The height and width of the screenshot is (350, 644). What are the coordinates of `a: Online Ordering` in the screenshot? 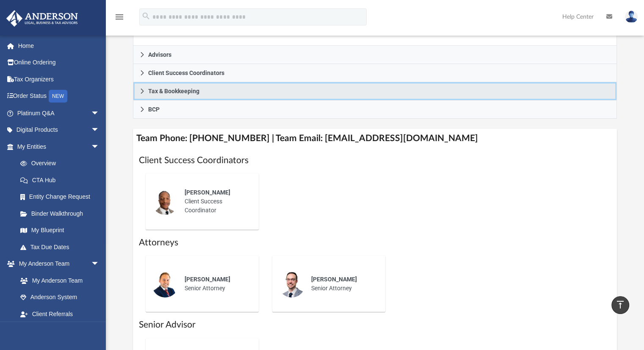 It's located at (59, 63).